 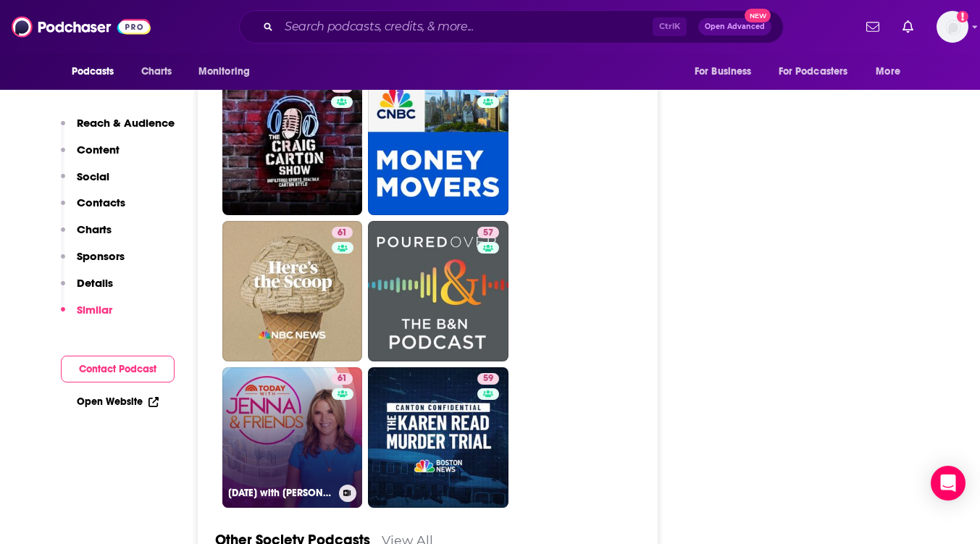 What do you see at coordinates (100, 256) in the screenshot?
I see `p: Sponsors` at bounding box center [100, 256].